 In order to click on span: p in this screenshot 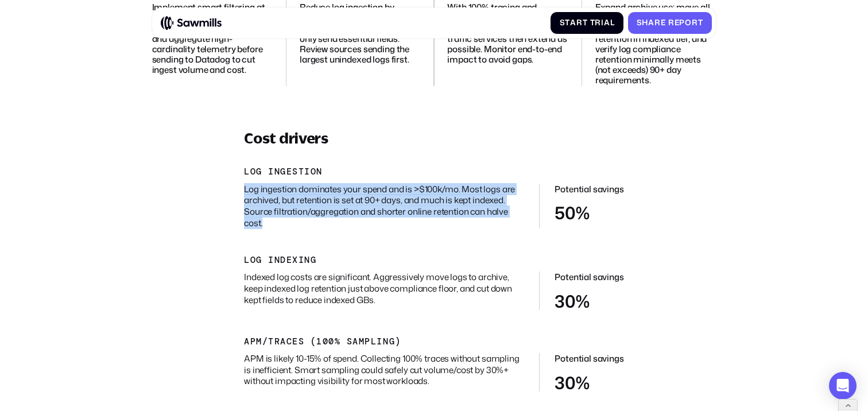, I will do `click(682, 23)`.